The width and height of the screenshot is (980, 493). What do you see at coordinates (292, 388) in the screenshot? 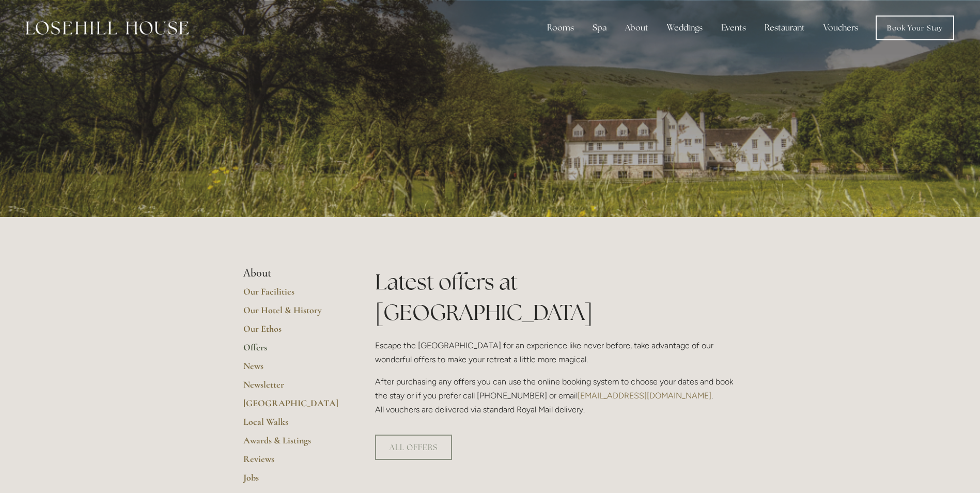
I see `a: Newsletter` at bounding box center [292, 388].